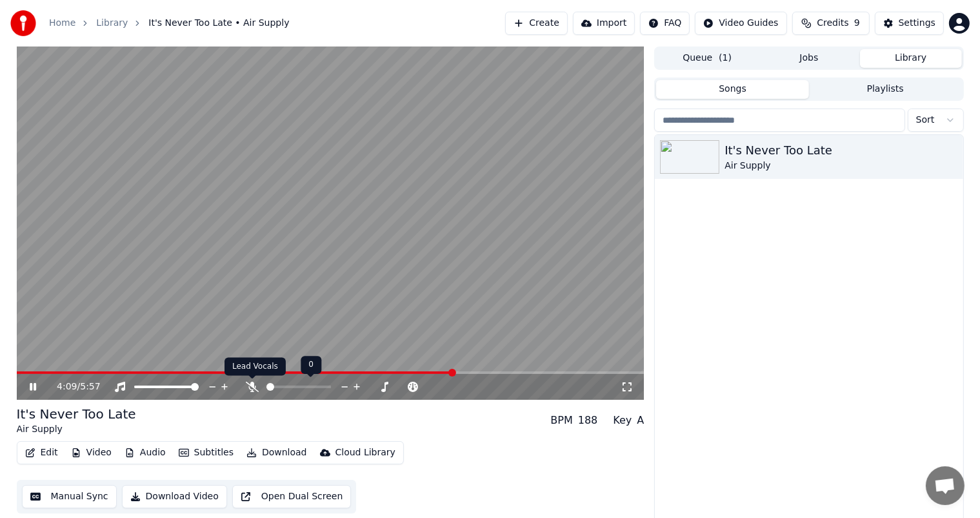  Describe the element at coordinates (925, 120) in the screenshot. I see `span: Sort` at that location.